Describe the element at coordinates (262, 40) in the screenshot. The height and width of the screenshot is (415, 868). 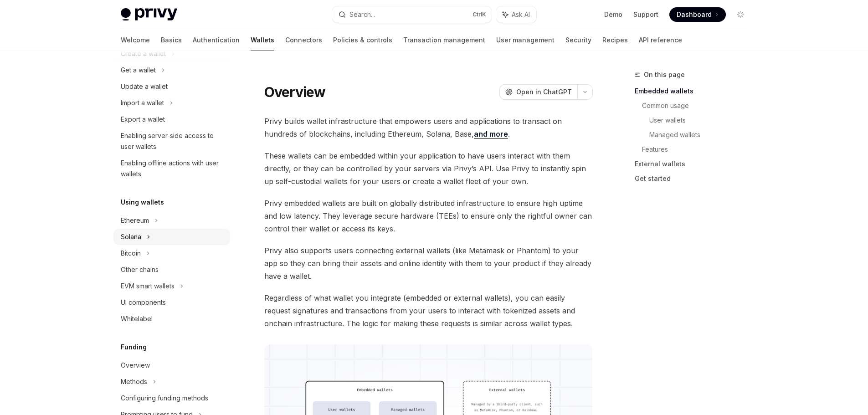
I see `a: Wallets` at that location.